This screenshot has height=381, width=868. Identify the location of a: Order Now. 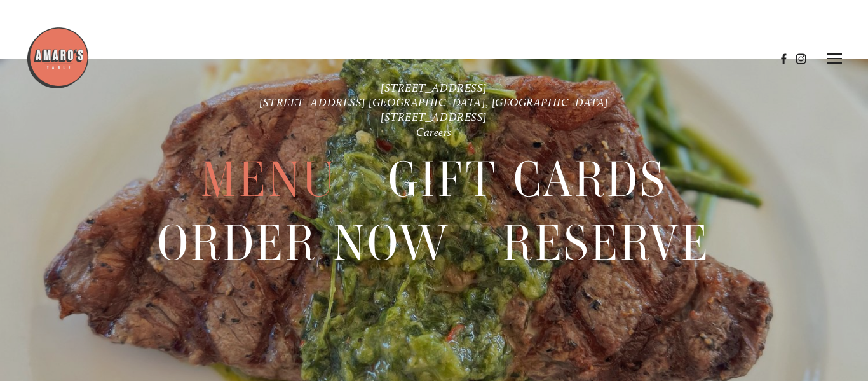
(303, 243).